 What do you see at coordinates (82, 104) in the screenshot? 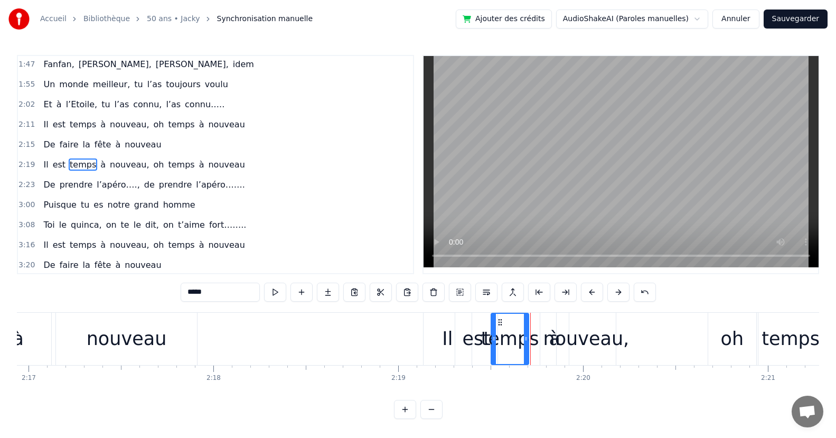
I see `span: l’Etoile,` at bounding box center [82, 104].